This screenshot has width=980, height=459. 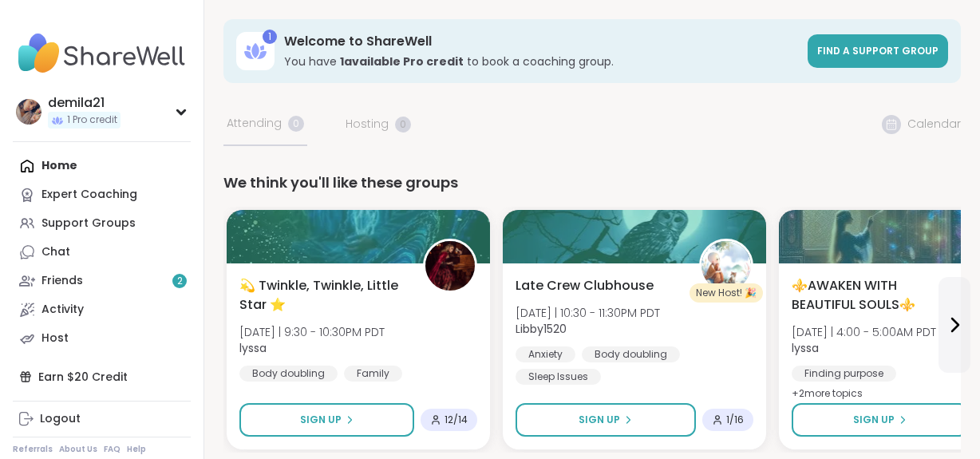 What do you see at coordinates (28, 111) in the screenshot?
I see `img: demila21` at bounding box center [28, 111].